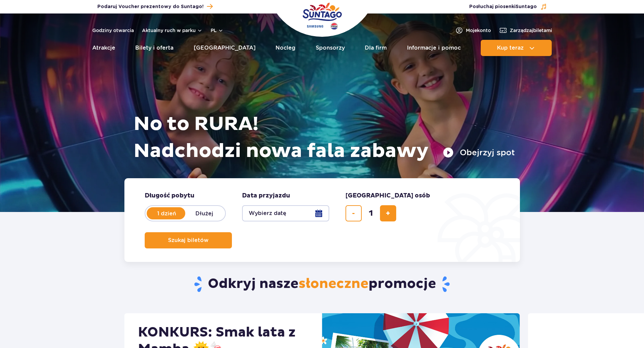 This screenshot has height=348, width=644. What do you see at coordinates (473, 30) in the screenshot?
I see `a: Mojekonto` at bounding box center [473, 30].